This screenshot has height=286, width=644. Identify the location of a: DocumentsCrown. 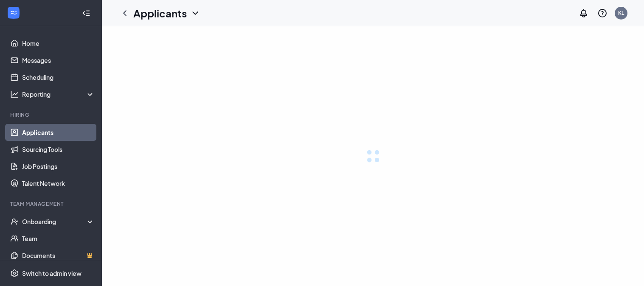
(58, 256).